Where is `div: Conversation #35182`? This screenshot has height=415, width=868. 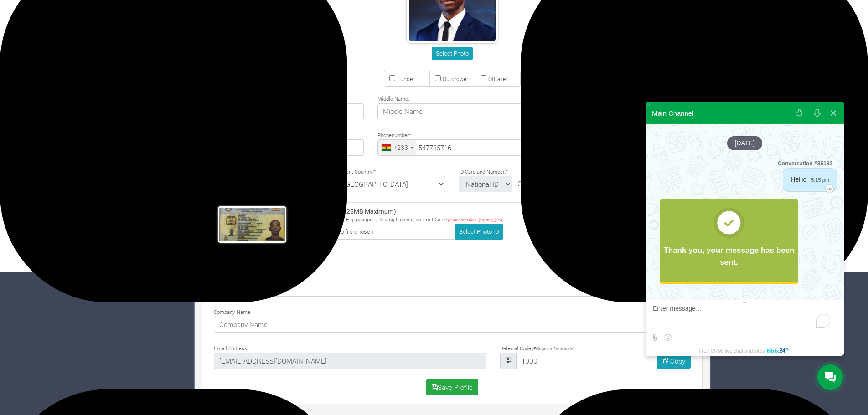
div: Conversation #35182 is located at coordinates (744, 161).